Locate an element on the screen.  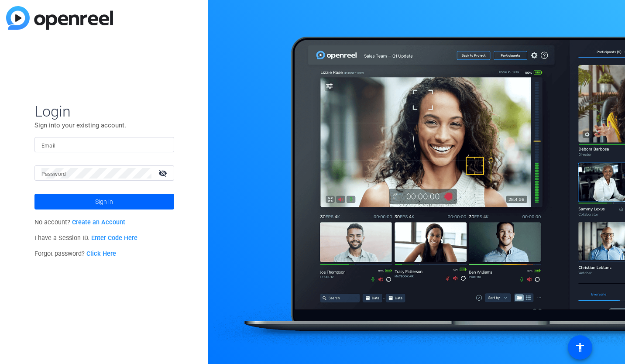
a: Enter Code Here is located at coordinates (114, 238).